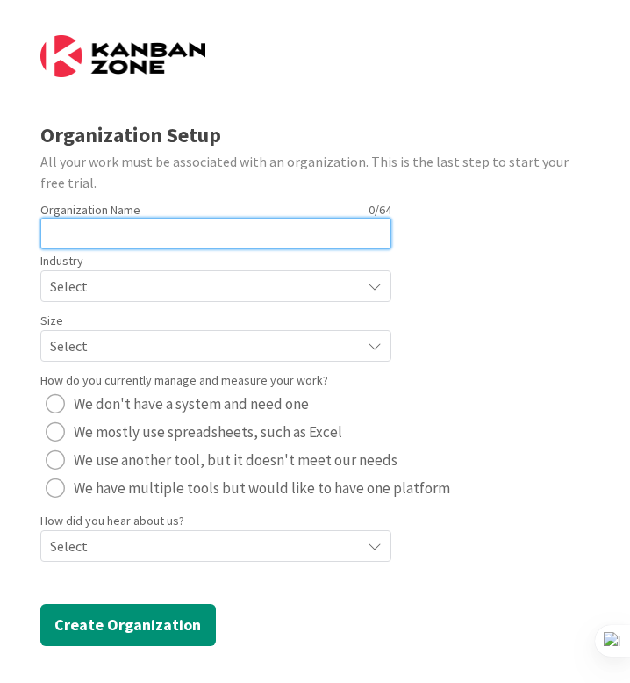 The height and width of the screenshot is (683, 630). Describe the element at coordinates (90, 210) in the screenshot. I see `label: Organization Name` at that location.